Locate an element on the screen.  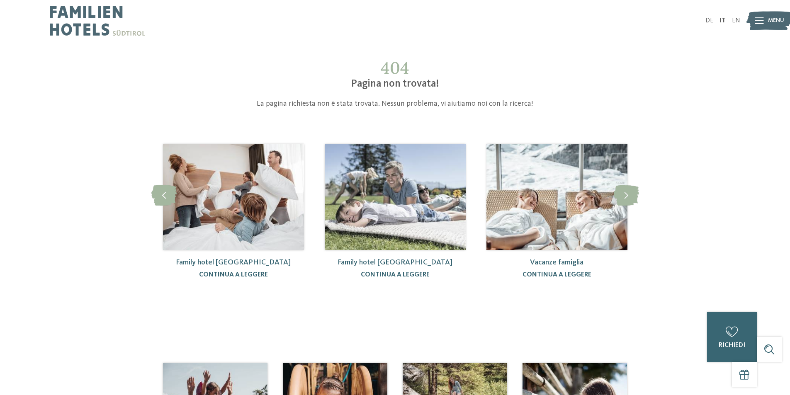
span: 404 is located at coordinates (395, 68).